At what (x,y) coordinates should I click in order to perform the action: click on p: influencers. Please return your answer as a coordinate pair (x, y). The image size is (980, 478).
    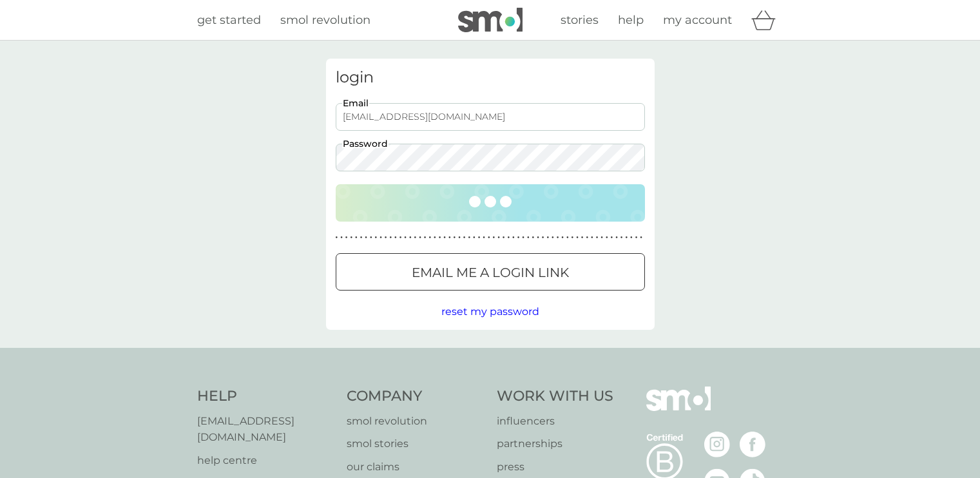
    Looking at the image, I should click on (555, 422).